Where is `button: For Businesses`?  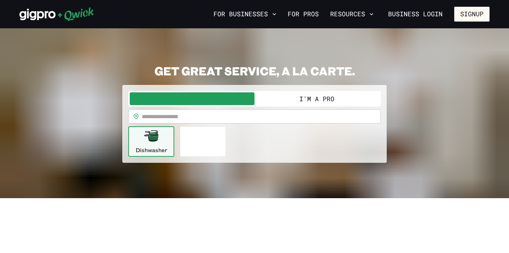
button: For Businesses is located at coordinates (245, 14).